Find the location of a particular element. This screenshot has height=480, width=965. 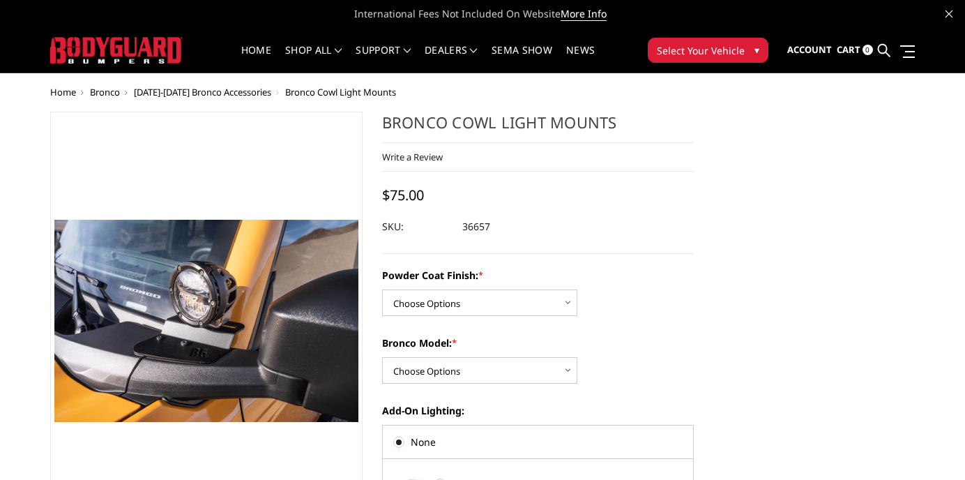

dt: SKU: is located at coordinates (417, 227).